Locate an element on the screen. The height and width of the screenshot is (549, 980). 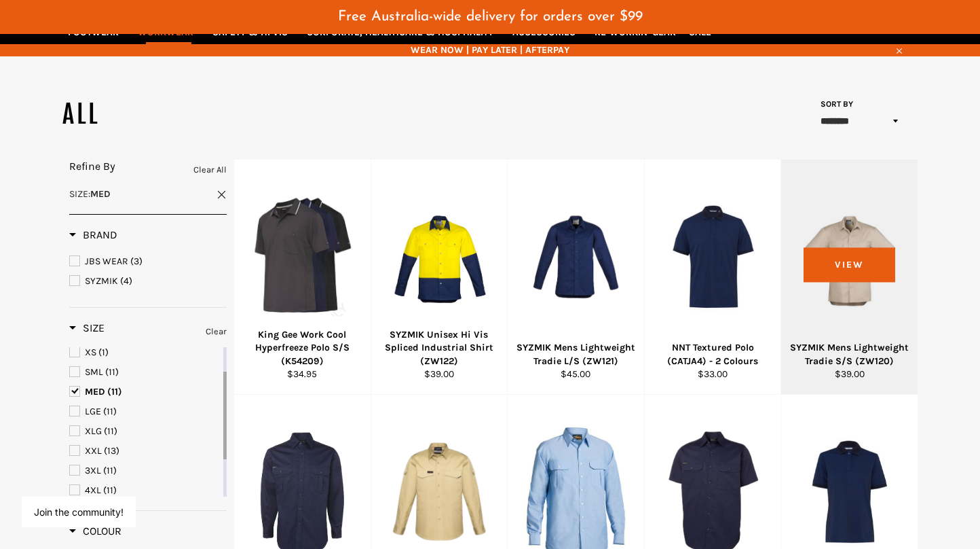
a: XLG is located at coordinates (144, 432).